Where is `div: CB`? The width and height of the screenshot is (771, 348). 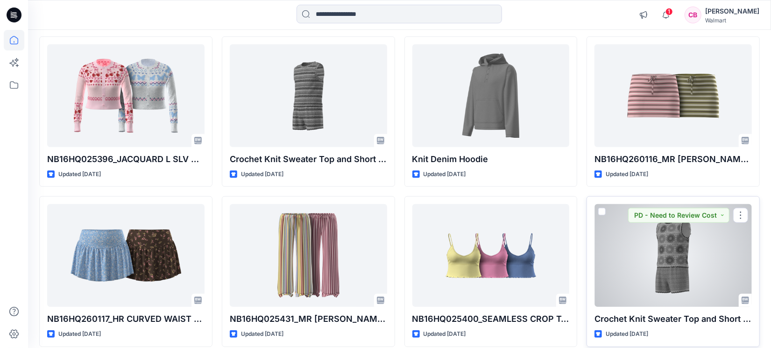 div: CB is located at coordinates (693, 15).